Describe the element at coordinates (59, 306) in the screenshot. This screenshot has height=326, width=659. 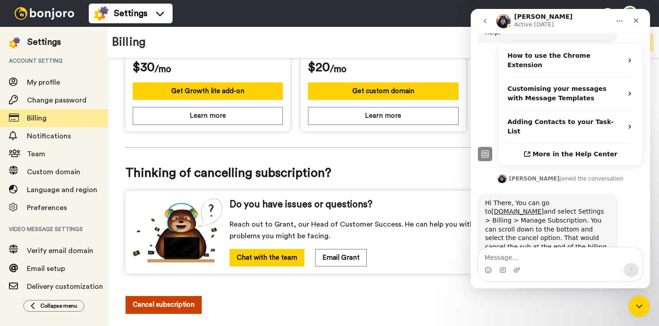
I see `span: Collapse menu` at that location.